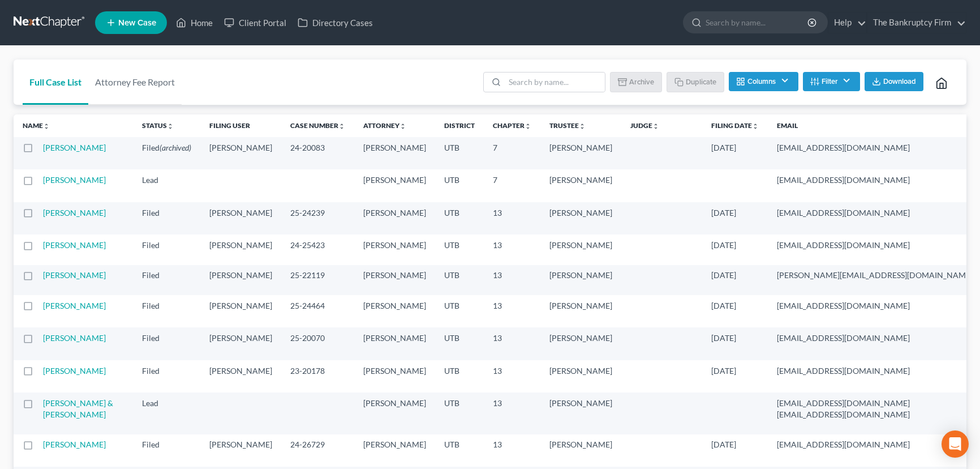 Image resolution: width=980 pixels, height=469 pixels. I want to click on th: Filing User, so click(240, 126).